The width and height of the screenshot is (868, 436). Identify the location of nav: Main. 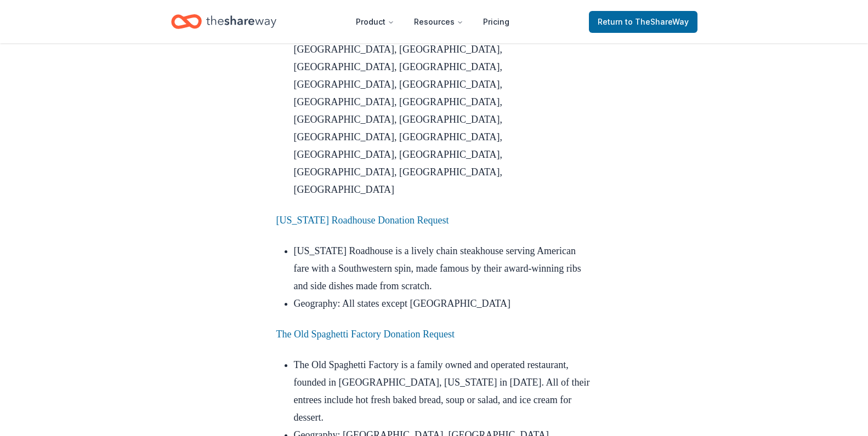
(432, 21).